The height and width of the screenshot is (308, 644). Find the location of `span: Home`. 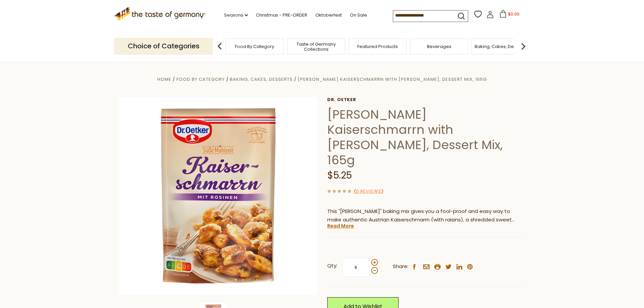

span: Home is located at coordinates (164, 79).